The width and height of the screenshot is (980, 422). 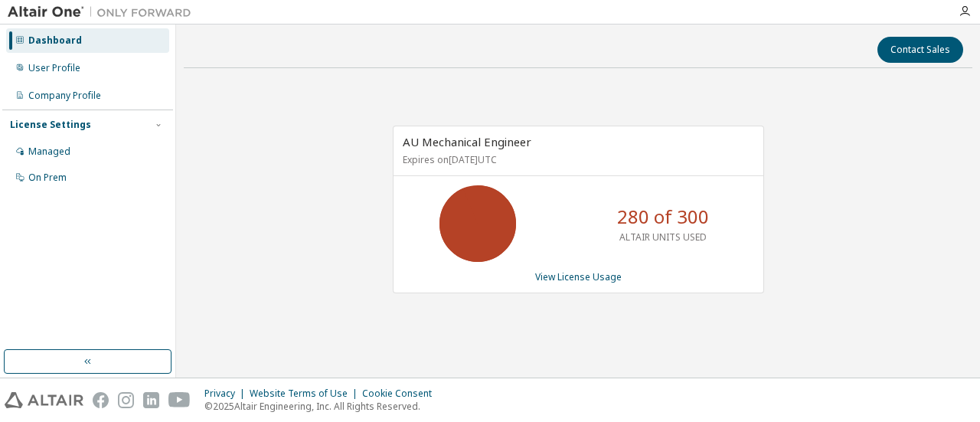 I want to click on div: On Prem, so click(x=47, y=178).